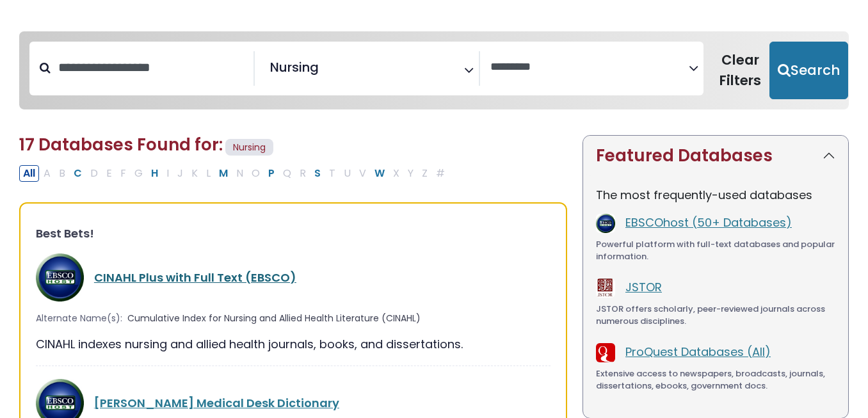  What do you see at coordinates (292, 68) in the screenshot?
I see `li: Nursing` at bounding box center [292, 68].